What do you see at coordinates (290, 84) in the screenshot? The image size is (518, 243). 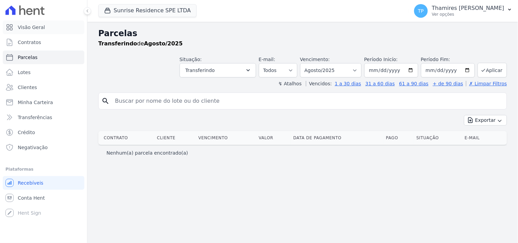 I see `label: ↯ Atalhos` at bounding box center [290, 84].